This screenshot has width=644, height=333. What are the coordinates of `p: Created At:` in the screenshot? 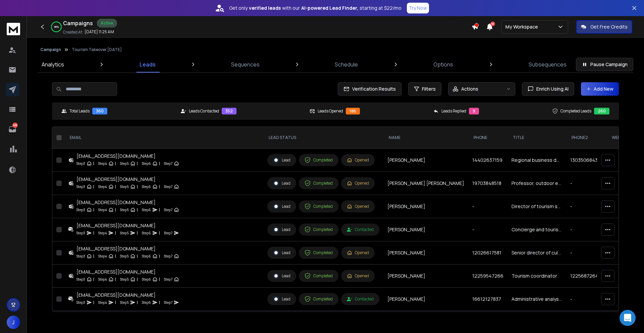 It's located at (73, 32).